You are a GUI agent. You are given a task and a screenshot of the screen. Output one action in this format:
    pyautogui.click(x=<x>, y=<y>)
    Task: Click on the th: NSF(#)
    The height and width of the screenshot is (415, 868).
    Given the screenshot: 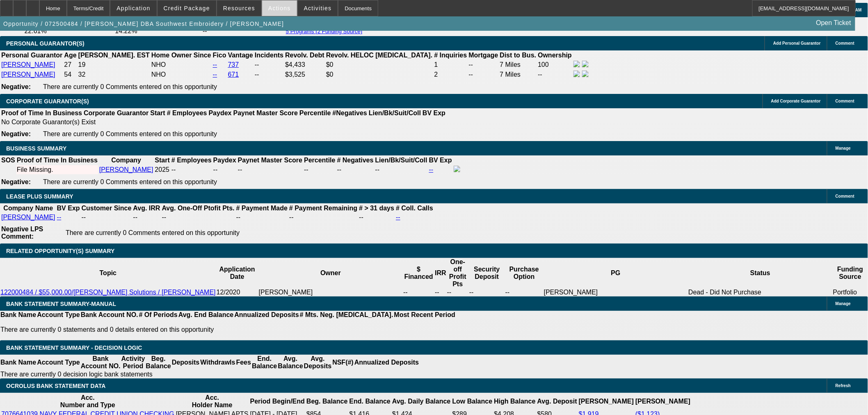 What is the action you would take?
    pyautogui.click(x=343, y=363)
    